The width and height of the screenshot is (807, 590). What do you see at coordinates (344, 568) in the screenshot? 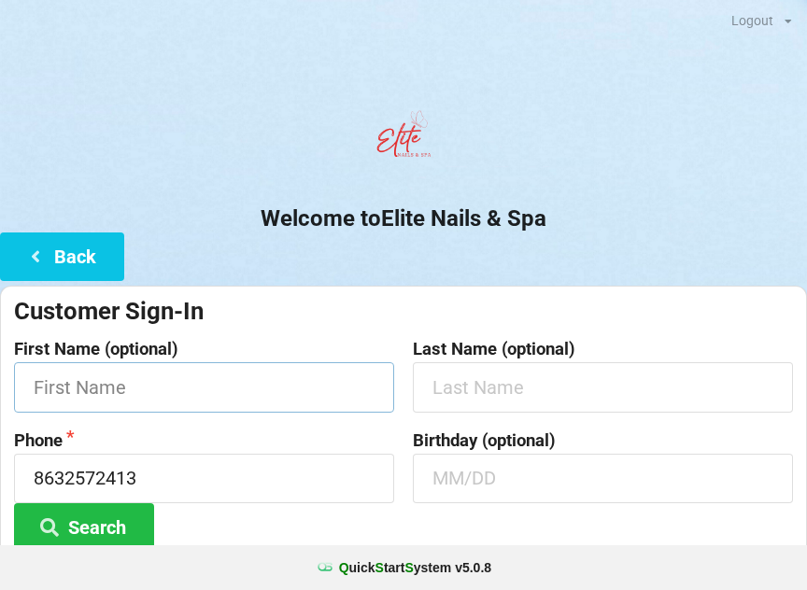
I see `span: Q` at bounding box center [344, 568].